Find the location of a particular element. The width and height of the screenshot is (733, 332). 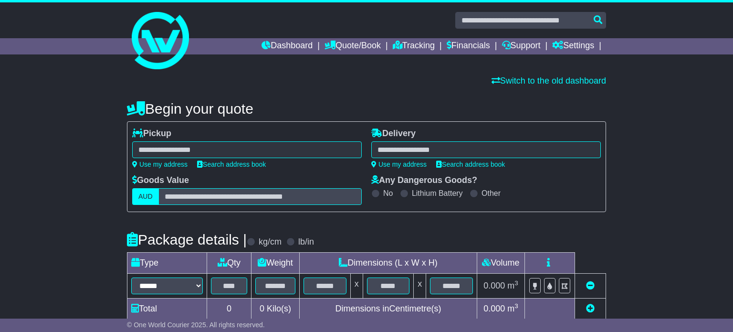

td: Kilo(s) is located at coordinates (275, 309).